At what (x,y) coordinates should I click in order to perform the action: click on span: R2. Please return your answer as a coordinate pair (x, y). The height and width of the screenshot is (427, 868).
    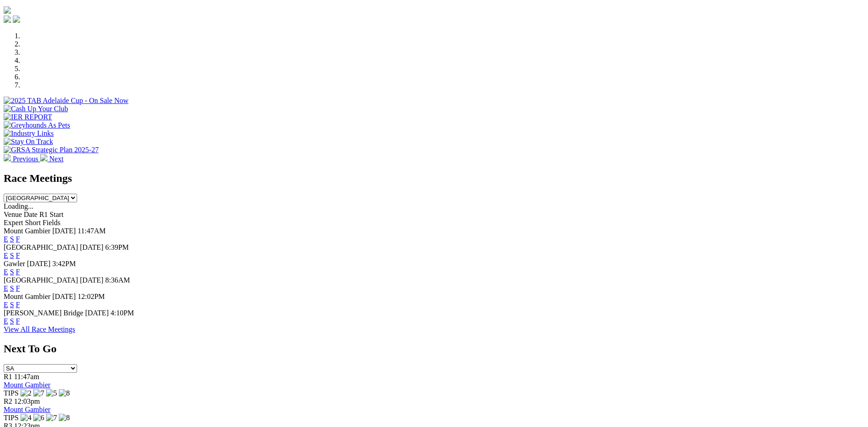
    Looking at the image, I should click on (8, 401).